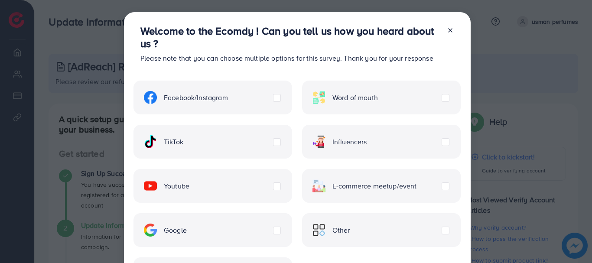 This screenshot has width=592, height=263. I want to click on span: Influencers, so click(350, 142).